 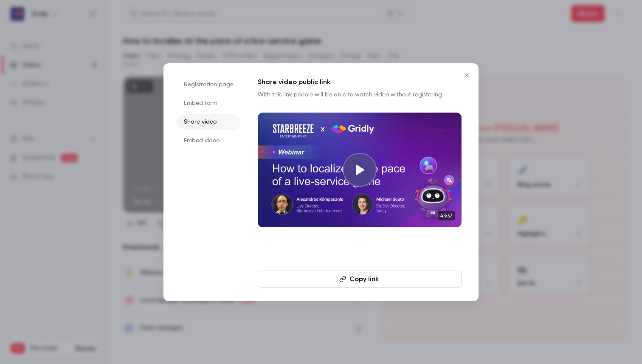 I want to click on li: Share video, so click(x=209, y=122).